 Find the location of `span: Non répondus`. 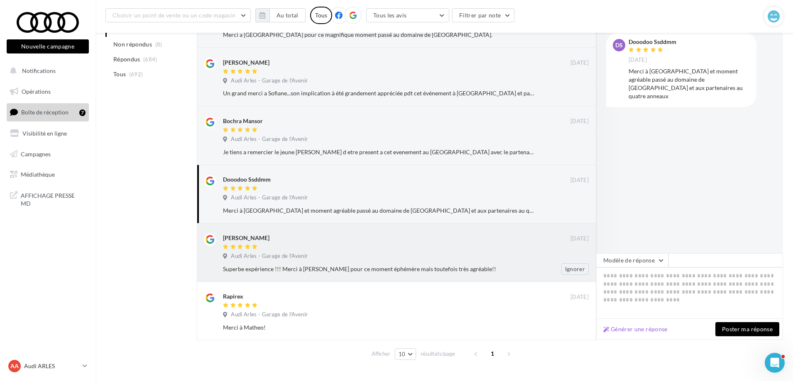

span: Non répondus is located at coordinates (132, 44).